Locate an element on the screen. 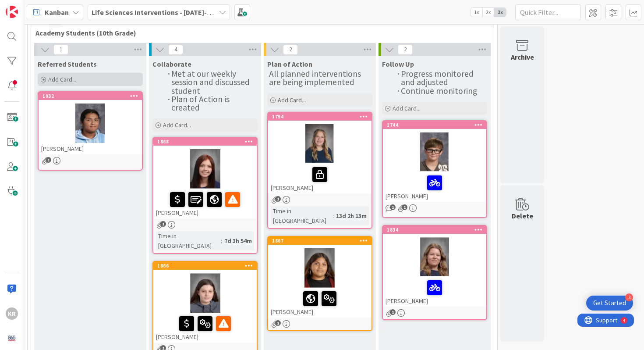  div: 3 is located at coordinates (629, 298).